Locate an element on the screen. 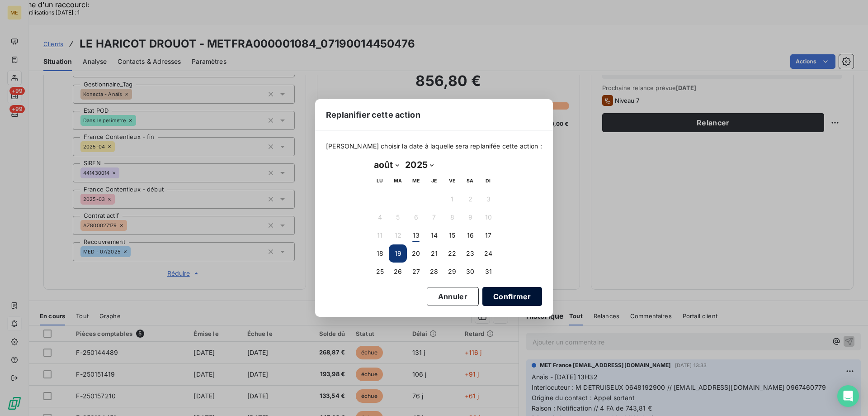 The image size is (868, 416). button: 23 is located at coordinates (470, 253).